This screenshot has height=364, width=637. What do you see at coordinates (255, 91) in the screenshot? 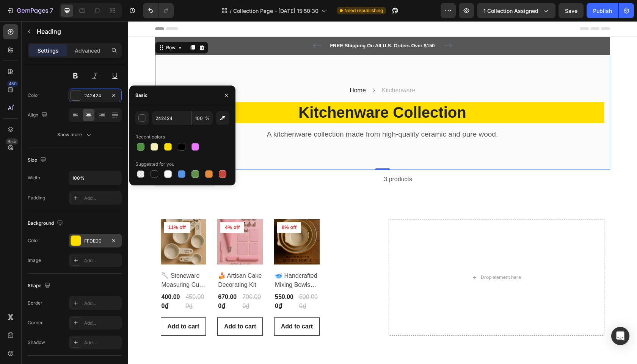
I see `h2: Rich Text Editor. Editing area: main` at bounding box center [255, 91].